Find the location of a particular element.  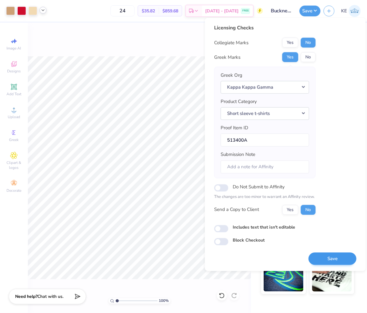

img: Glow in the Dark Ink is located at coordinates (283, 276).